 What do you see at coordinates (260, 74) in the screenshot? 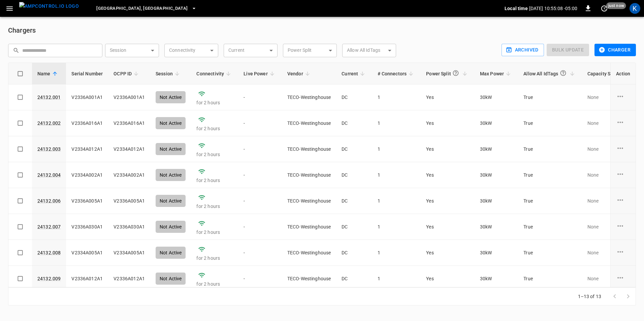
I see `span: Live Power` at bounding box center [260, 74].